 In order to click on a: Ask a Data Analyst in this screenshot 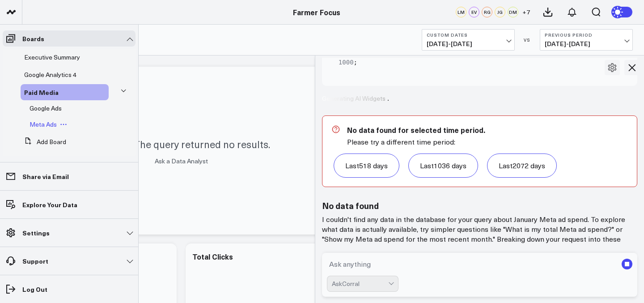, I will do `click(181, 161)`.